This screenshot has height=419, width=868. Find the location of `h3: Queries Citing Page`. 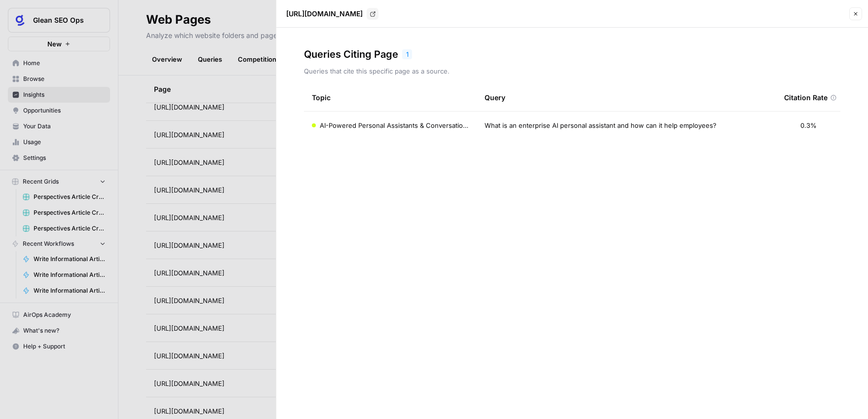

h3: Queries Citing Page is located at coordinates (351, 54).